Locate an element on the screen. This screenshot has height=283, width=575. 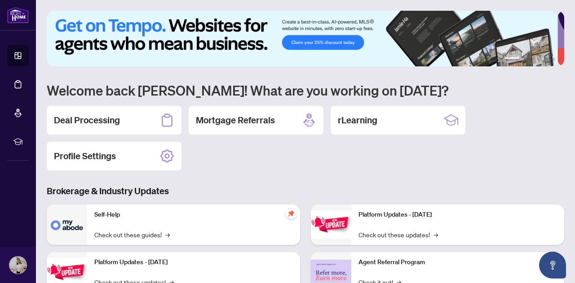
p: Self-Help is located at coordinates (194, 215).